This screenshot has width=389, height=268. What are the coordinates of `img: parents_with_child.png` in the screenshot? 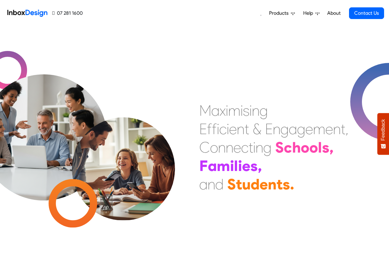 It's located at (123, 156).